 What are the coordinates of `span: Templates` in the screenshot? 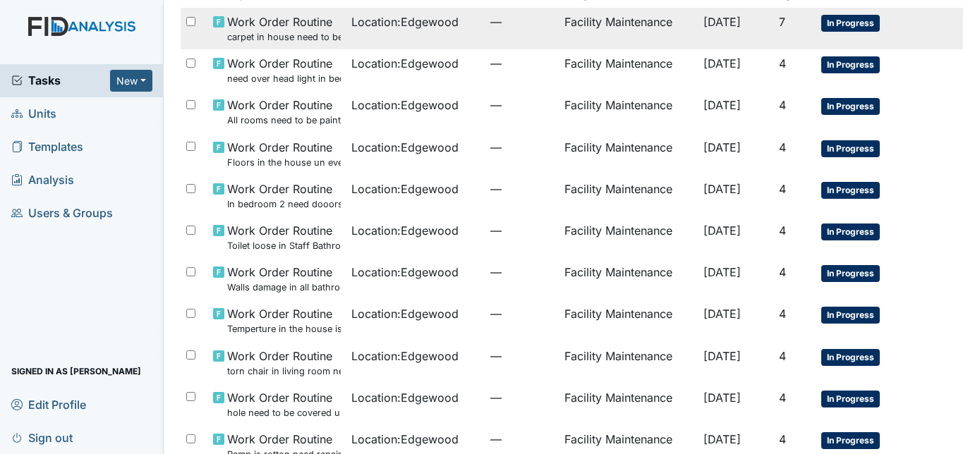 It's located at (47, 146).